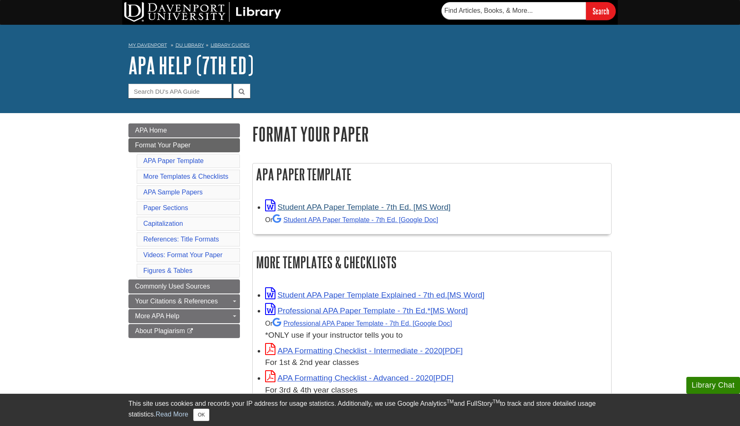  What do you see at coordinates (172, 286) in the screenshot?
I see `span: Commonly Used Sources` at bounding box center [172, 286].